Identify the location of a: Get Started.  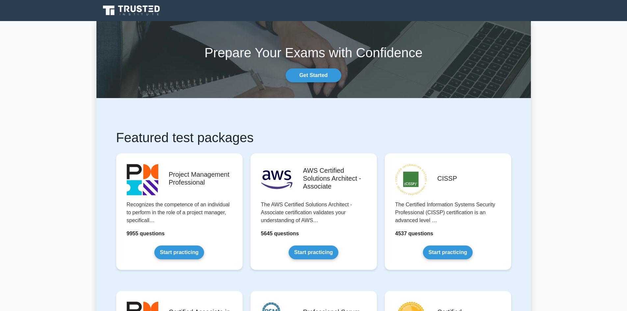
(314, 75).